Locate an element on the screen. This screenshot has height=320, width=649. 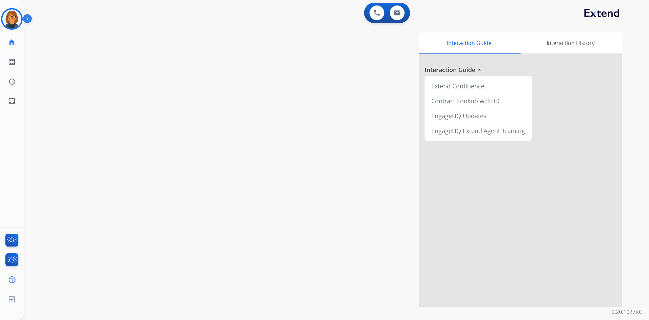
p: 0.20.1027RC is located at coordinates (627, 312).